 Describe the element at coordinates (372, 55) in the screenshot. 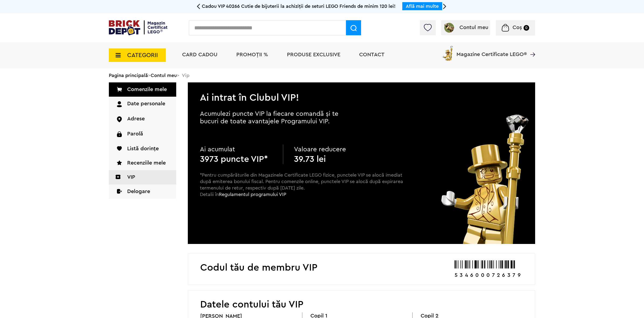

I see `span: Contact` at that location.